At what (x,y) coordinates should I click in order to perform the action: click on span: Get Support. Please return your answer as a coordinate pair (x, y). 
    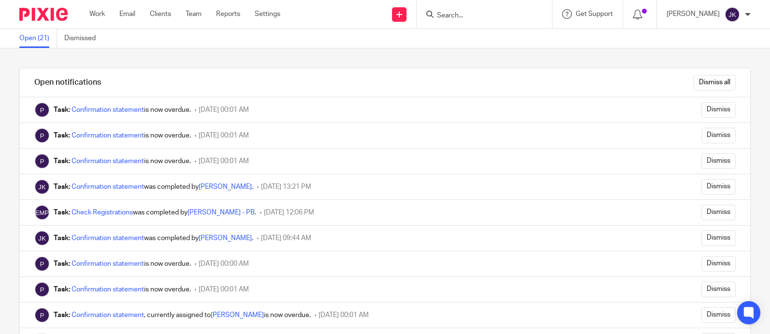
    Looking at the image, I should click on (594, 14).